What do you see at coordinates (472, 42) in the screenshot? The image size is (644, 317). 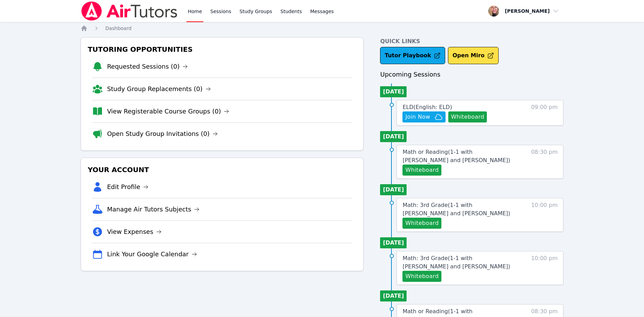 I see `h4: Quick Links` at bounding box center [472, 42].